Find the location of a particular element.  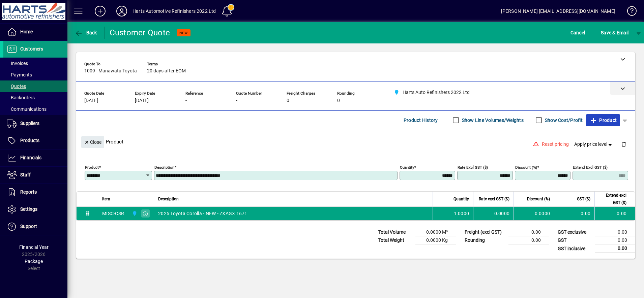

span: Backorders is located at coordinates (20, 98).